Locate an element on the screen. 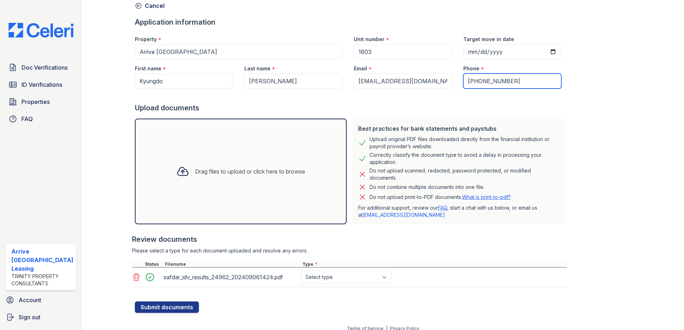 The height and width of the screenshot is (330, 684). div: Type is located at coordinates (434, 265).